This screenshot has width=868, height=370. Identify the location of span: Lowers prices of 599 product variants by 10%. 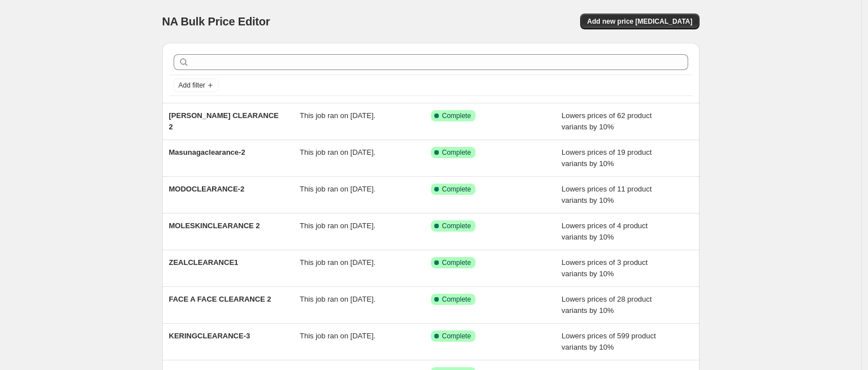
(608, 341).